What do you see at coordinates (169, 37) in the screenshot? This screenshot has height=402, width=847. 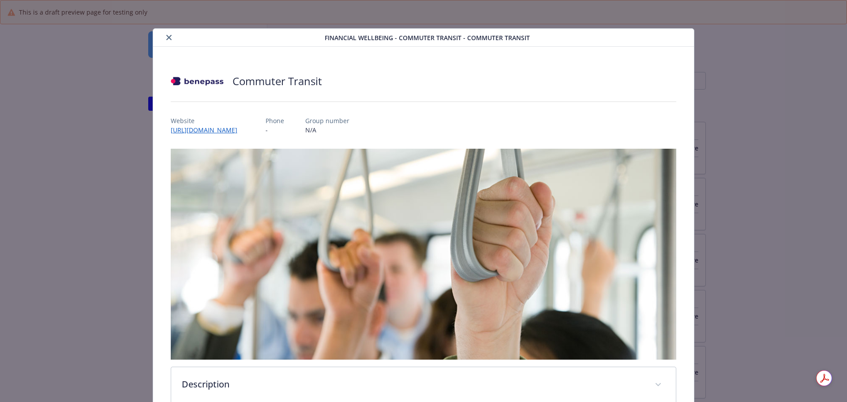 I see `button: close` at bounding box center [169, 37].